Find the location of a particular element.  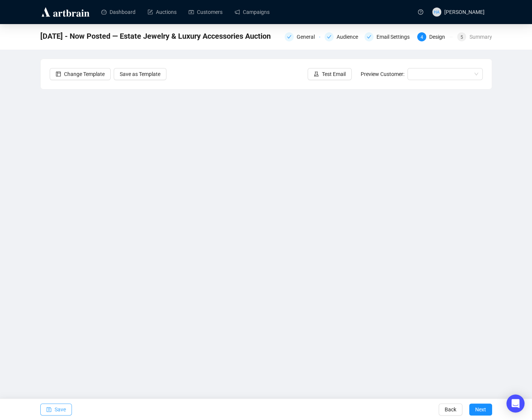

button: Change Template is located at coordinates (80, 74).